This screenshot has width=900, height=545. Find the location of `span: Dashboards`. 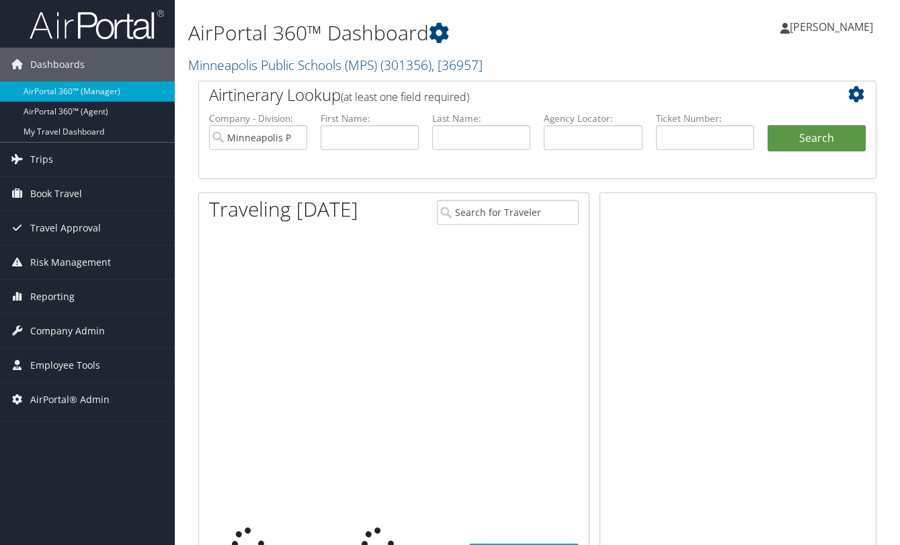

span: Dashboards is located at coordinates (57, 65).